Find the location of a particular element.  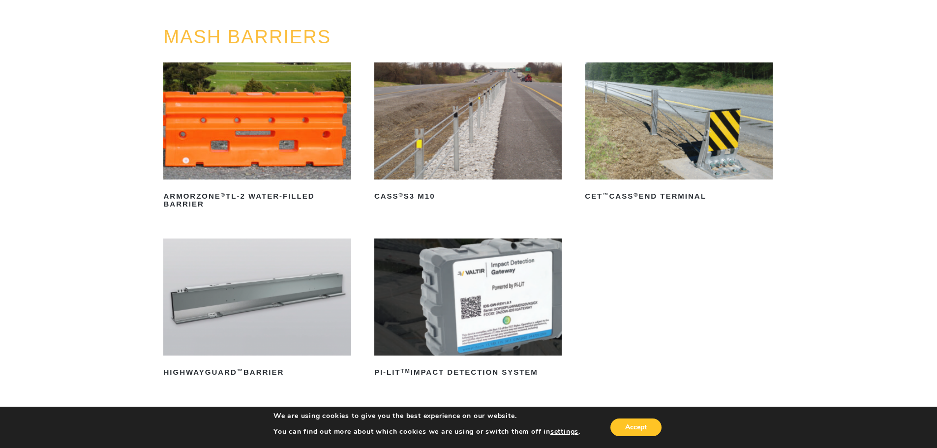

button: Accept is located at coordinates (636, 427).